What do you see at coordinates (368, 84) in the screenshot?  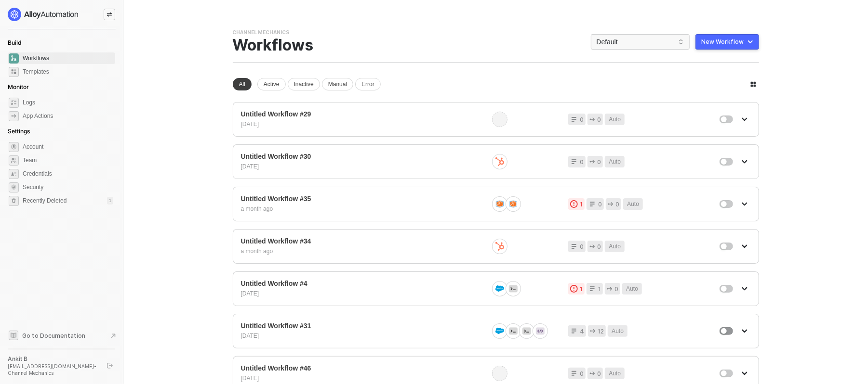 I see `div: Error` at bounding box center [368, 84].